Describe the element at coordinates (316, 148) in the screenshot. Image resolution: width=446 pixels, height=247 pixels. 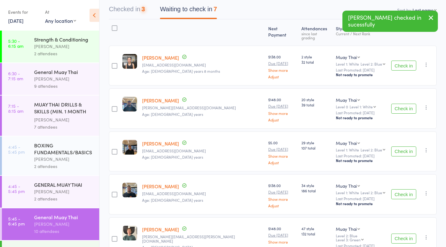
I see `span: 107 total` at that location.